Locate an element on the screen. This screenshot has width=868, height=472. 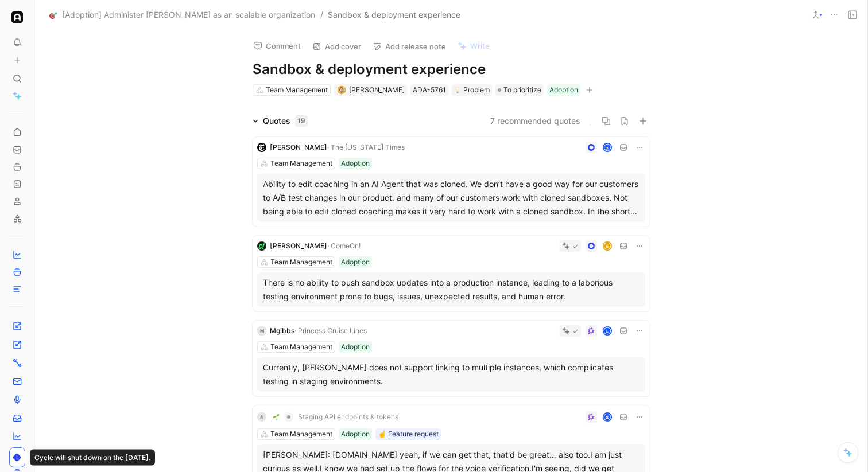
span: · Princess Cruise Lines is located at coordinates (331, 331).